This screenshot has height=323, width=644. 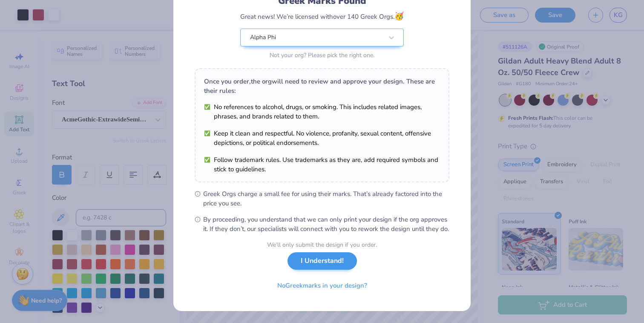 What do you see at coordinates (322, 55) in the screenshot?
I see `div: Not your org? Please pick the right one.` at bounding box center [322, 55].